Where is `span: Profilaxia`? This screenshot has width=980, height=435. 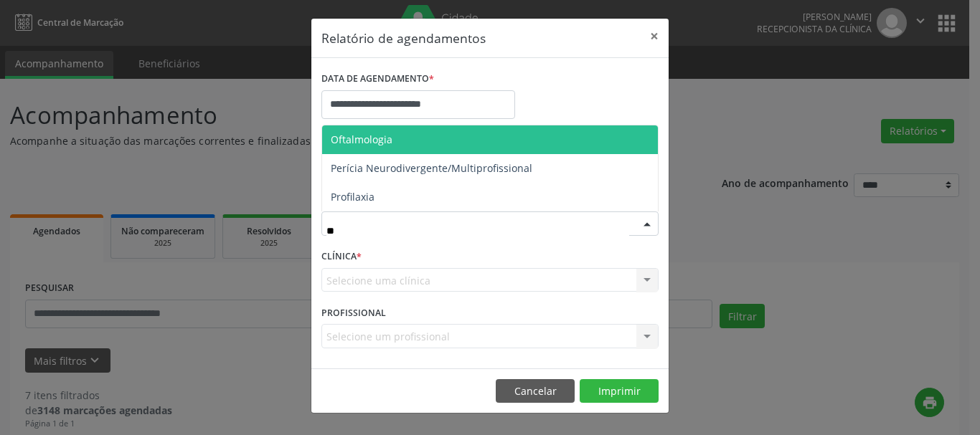
span: Profilaxia is located at coordinates (353, 196).